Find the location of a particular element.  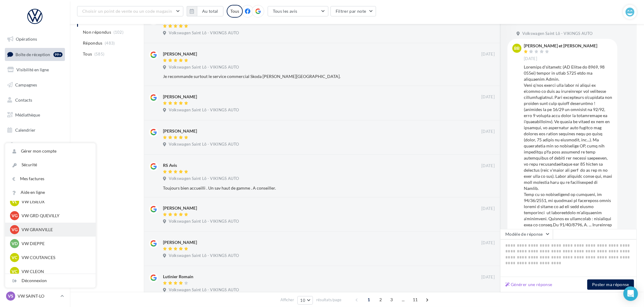

p: VW SAINT-LO is located at coordinates (38, 296).